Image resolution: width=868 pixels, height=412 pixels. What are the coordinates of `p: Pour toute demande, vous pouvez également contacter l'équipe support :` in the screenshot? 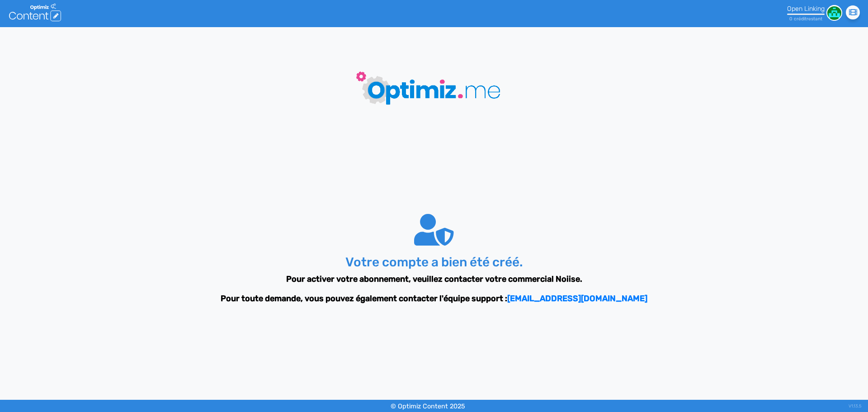 It's located at (434, 299).